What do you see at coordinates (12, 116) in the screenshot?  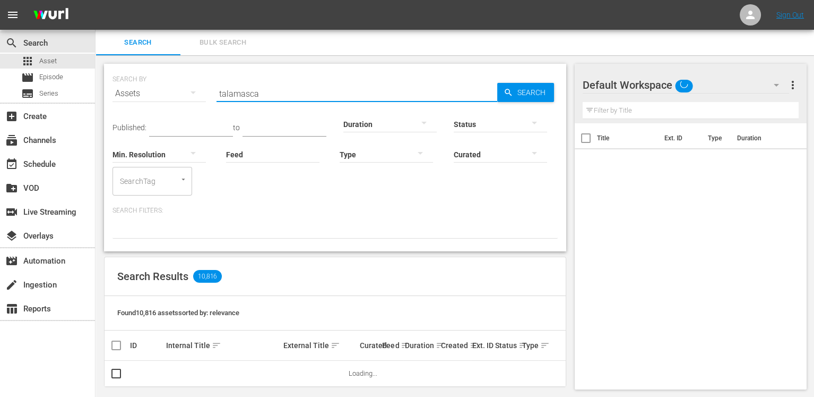 I see `span: Create` at bounding box center [12, 116].